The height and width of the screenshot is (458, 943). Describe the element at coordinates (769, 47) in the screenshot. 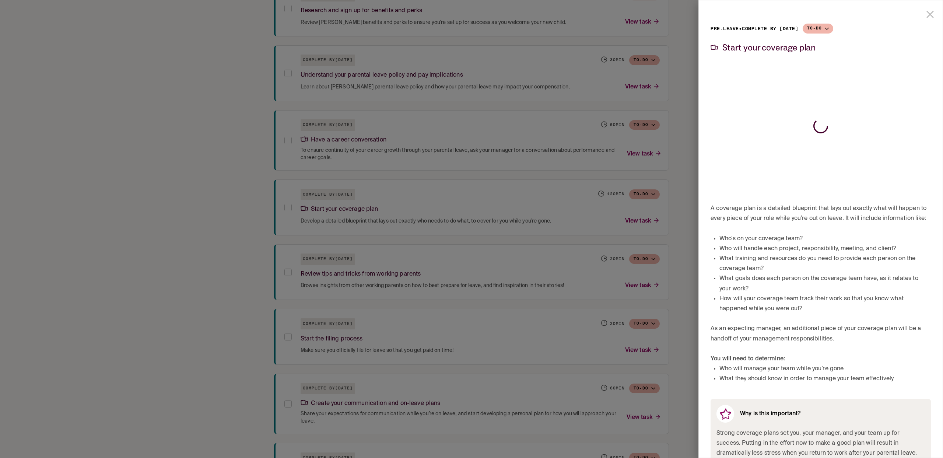

I see `h2: Start your coverage plan` at that location.